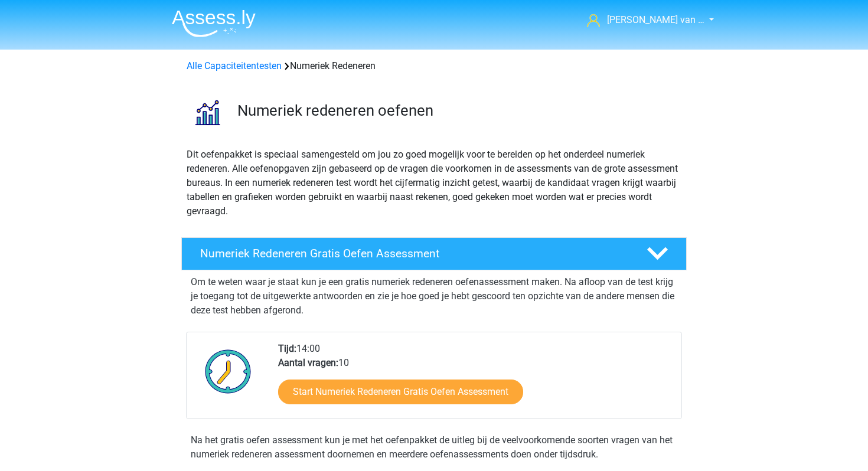 This screenshot has width=868, height=471. I want to click on img: Klok, so click(228, 371).